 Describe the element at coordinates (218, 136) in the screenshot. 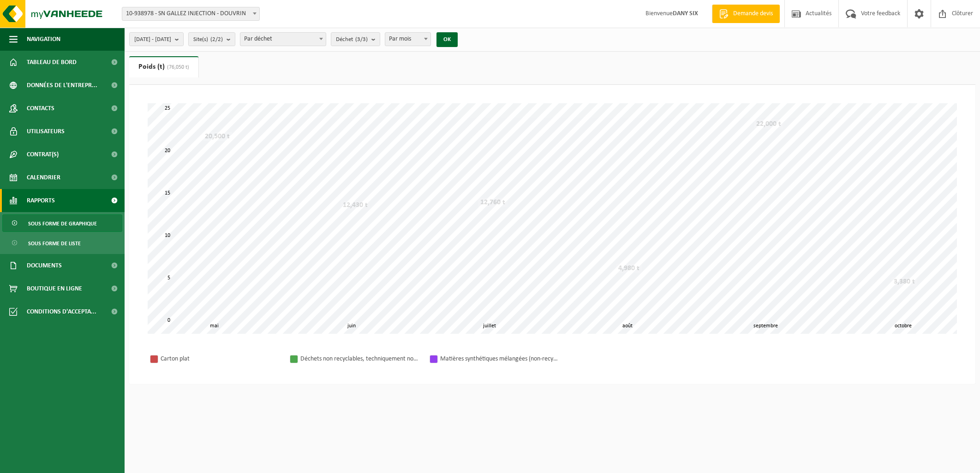

I see `div: 20,500 t` at that location.